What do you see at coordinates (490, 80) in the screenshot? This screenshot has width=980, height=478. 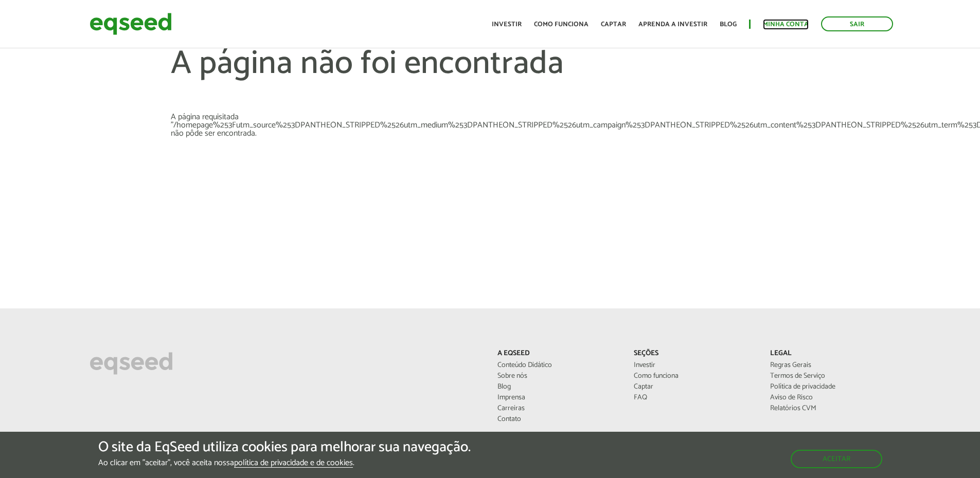 I see `h1: A página não foi encontrada` at bounding box center [490, 80].